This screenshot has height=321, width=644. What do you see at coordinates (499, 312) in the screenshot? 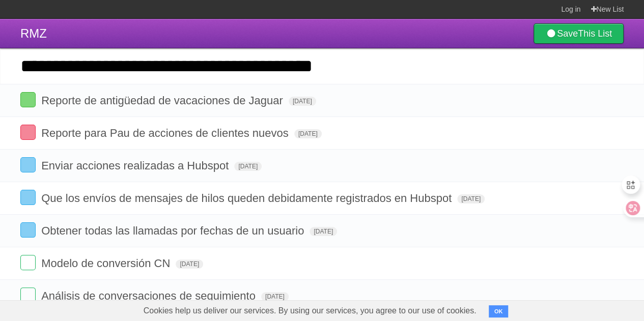
I see `button: OK` at bounding box center [499, 312].